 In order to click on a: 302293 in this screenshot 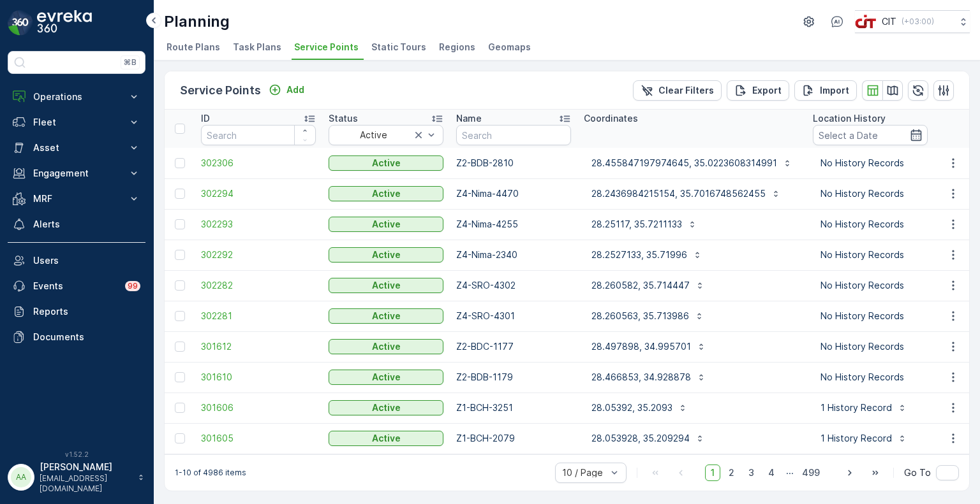, I will do `click(259, 224)`.